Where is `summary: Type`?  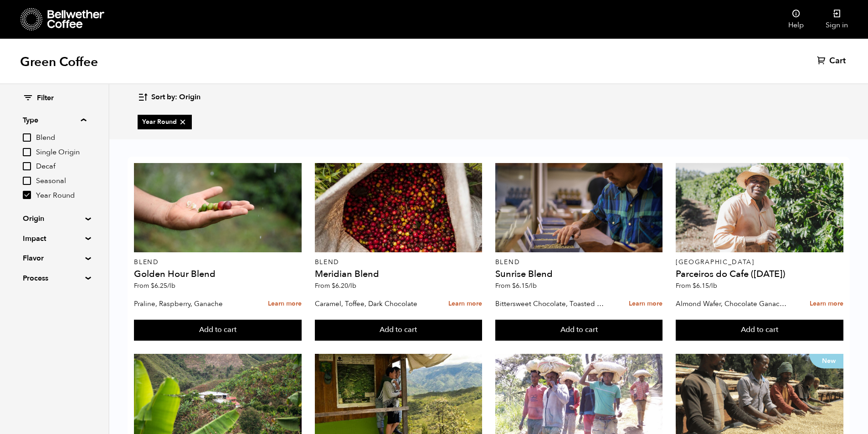
summary: Type is located at coordinates (54, 121).